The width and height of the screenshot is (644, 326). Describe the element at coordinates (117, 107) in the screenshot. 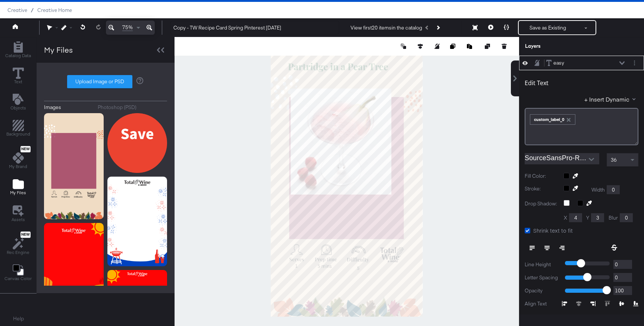

I see `div: Photoshop (PSD)` at that location.